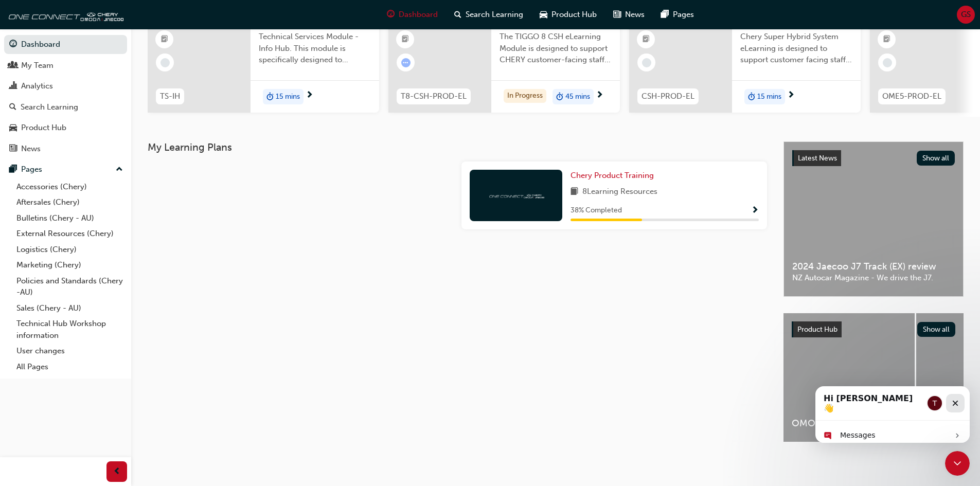 This screenshot has height=486, width=980. What do you see at coordinates (13, 66) in the screenshot?
I see `span: people-icon` at bounding box center [13, 66].